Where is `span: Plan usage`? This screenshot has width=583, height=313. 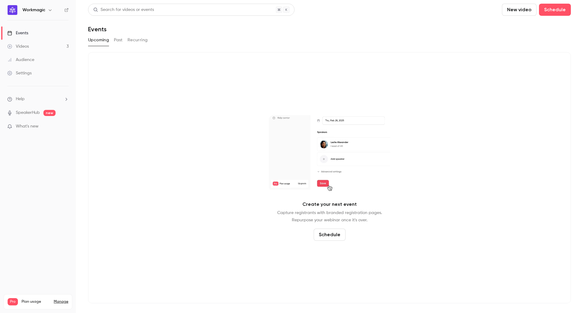
span: Plan usage is located at coordinates (36, 302).